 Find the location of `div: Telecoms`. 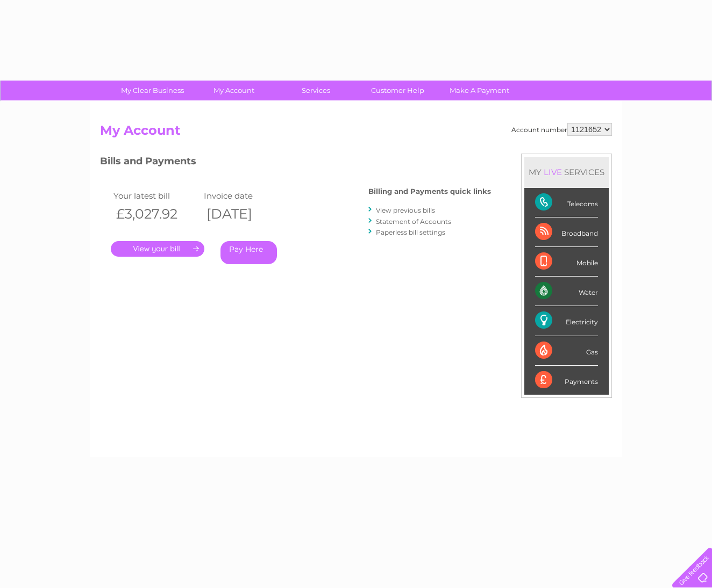

div: Telecoms is located at coordinates (566, 203).